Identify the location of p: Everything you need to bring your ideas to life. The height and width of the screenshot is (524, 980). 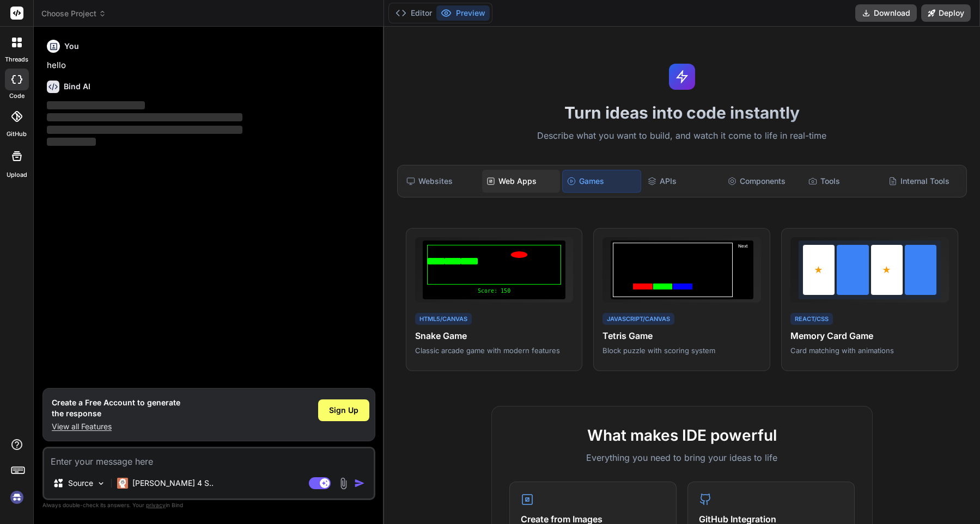
(682, 458).